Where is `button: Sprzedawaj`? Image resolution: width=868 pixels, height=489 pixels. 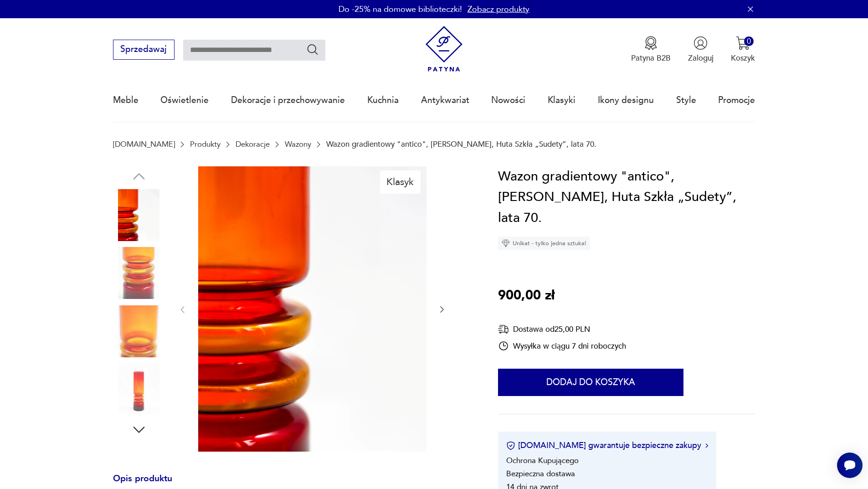
button: Sprzedawaj is located at coordinates (144, 49).